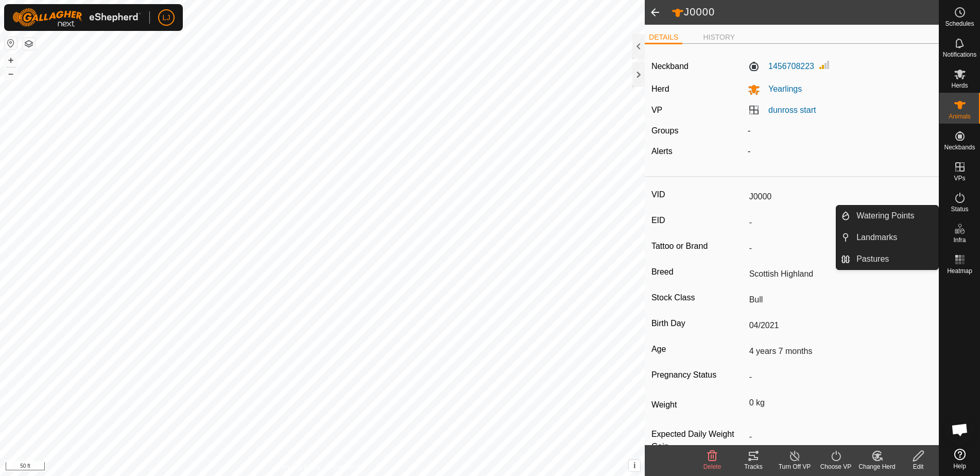 The width and height of the screenshot is (980, 476). I want to click on span: Status, so click(959, 209).